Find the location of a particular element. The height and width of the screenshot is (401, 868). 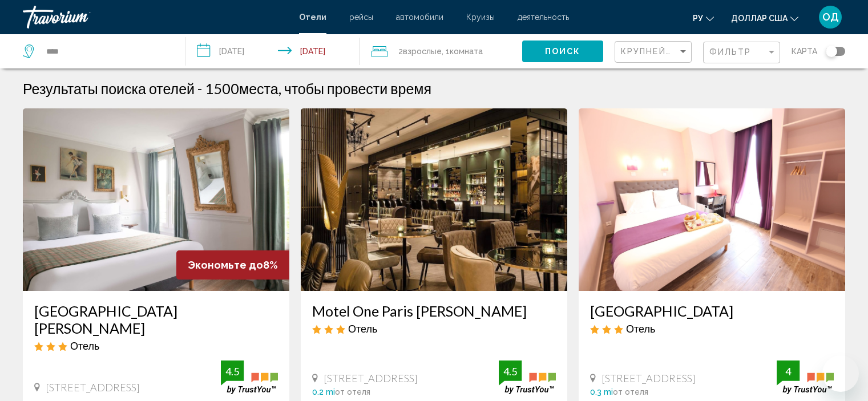

button: Check-in date: Sep 9, 2025 Check-out date: Sep 13, 2025 is located at coordinates (272, 51).